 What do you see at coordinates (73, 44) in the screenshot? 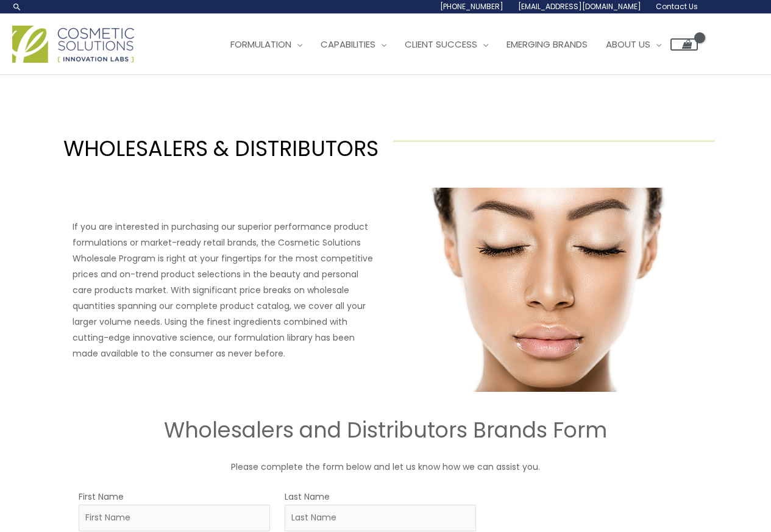
I see `img: Cosmetic Solutions Logo` at bounding box center [73, 44].